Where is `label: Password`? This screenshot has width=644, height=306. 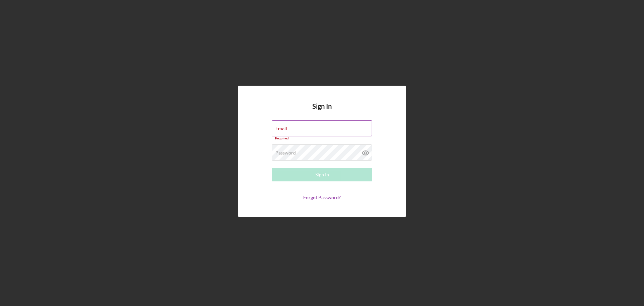
label: Password is located at coordinates (285, 153).